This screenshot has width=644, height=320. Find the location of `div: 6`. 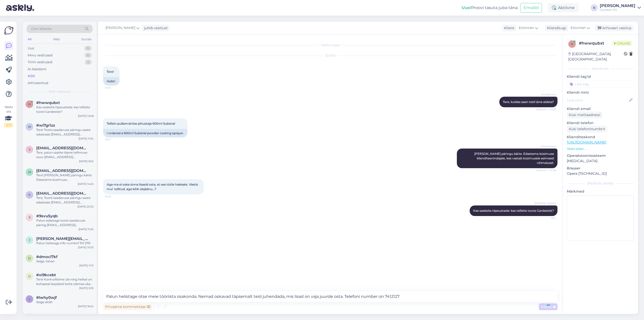

div: 6 is located at coordinates (88, 55).